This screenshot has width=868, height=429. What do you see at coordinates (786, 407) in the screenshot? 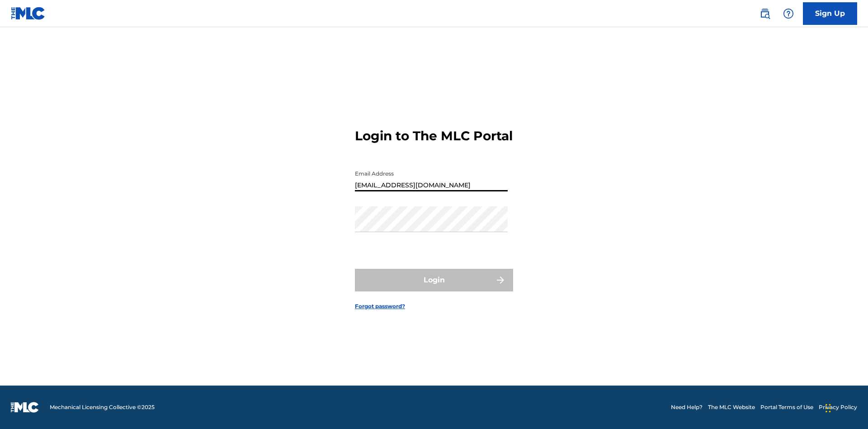
I see `a: Portal Terms of Use` at bounding box center [786, 407].